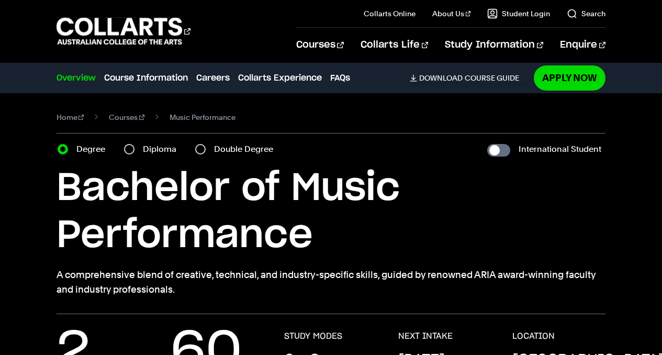 The width and height of the screenshot is (662, 355). What do you see at coordinates (76, 78) in the screenshot?
I see `a: Overview` at bounding box center [76, 78].